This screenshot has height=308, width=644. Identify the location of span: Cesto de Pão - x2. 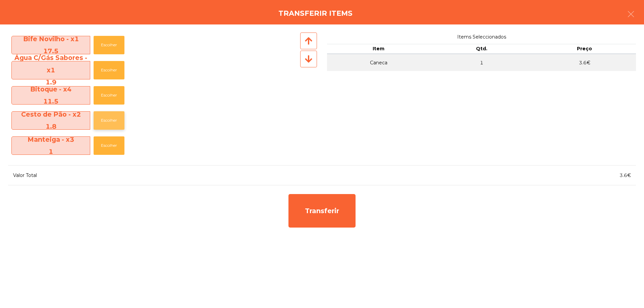
(50, 121).